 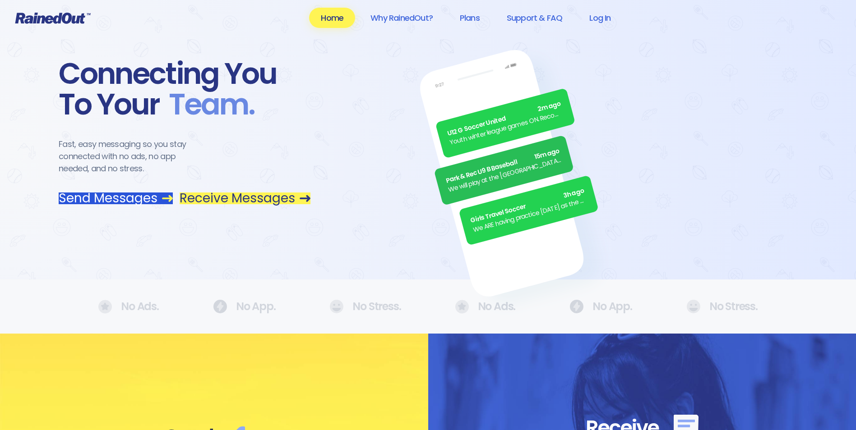 What do you see at coordinates (502, 166) in the screenshot?
I see `div: Park & Rec U9 B Baseball` at bounding box center [502, 166].